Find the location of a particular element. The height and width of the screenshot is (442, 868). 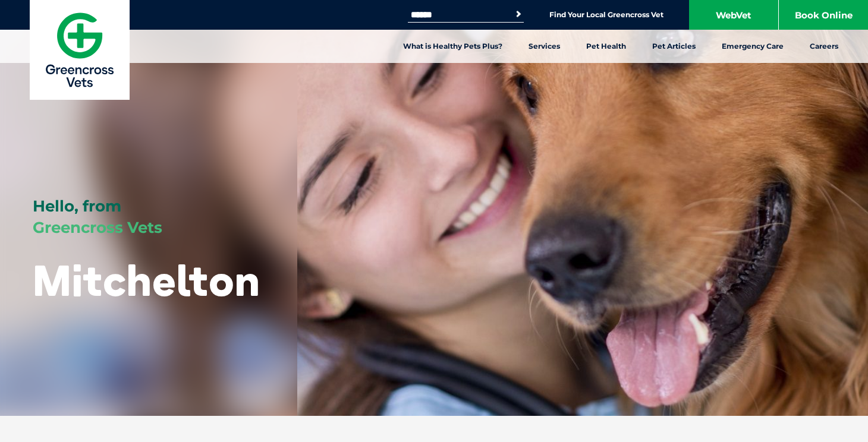

a: Services is located at coordinates (544, 46).